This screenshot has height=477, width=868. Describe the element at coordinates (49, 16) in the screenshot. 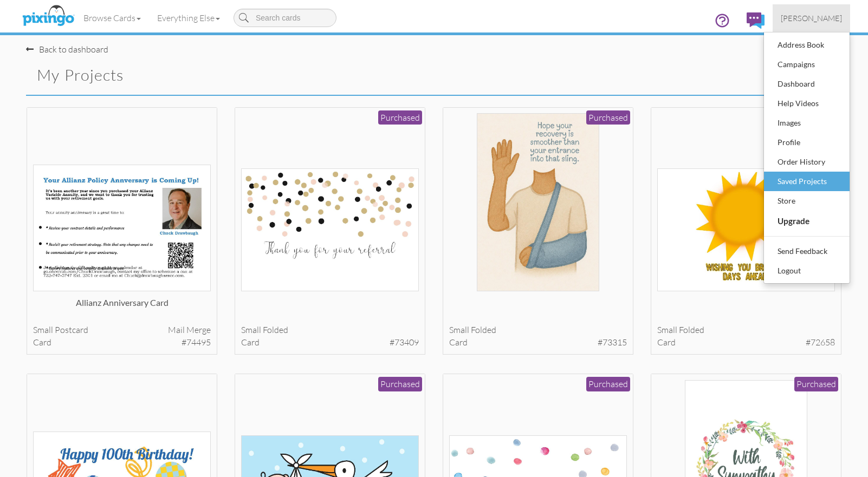

I see `img: pixingo logo` at that location.